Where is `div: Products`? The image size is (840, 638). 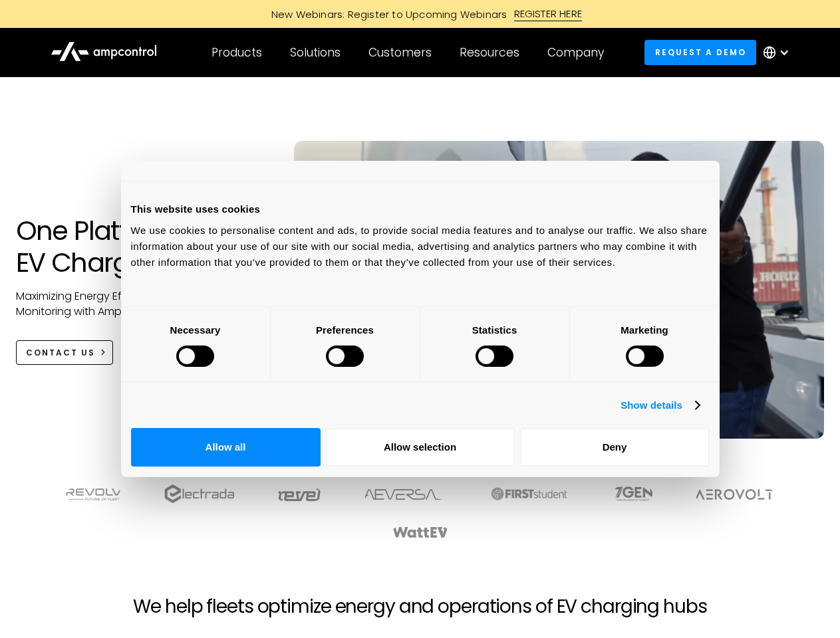 div: Products is located at coordinates (236, 53).